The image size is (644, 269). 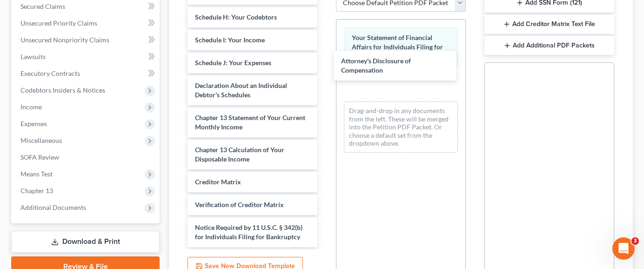 I want to click on span: Schedule I: Your Income, so click(x=230, y=39).